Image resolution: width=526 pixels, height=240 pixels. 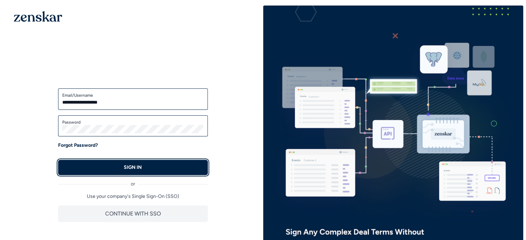 I want to click on p: Use your company's Single Sign-On (SSO), so click(x=133, y=197).